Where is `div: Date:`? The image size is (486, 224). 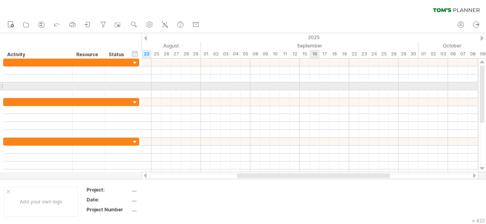
div: Date: is located at coordinates (108, 199).